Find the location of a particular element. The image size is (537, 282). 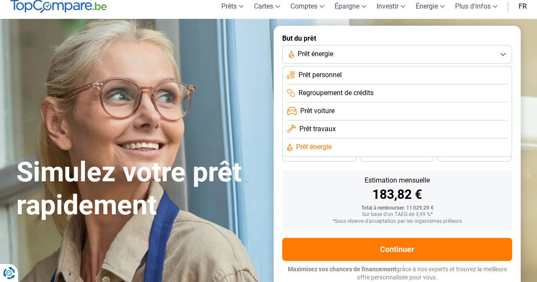

span: Regroupement de crédits is located at coordinates (336, 93).